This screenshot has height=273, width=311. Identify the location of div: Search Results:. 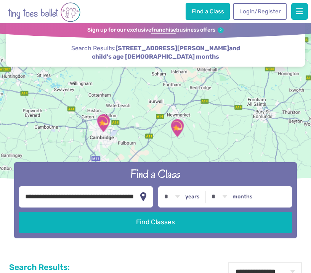
(155, 45).